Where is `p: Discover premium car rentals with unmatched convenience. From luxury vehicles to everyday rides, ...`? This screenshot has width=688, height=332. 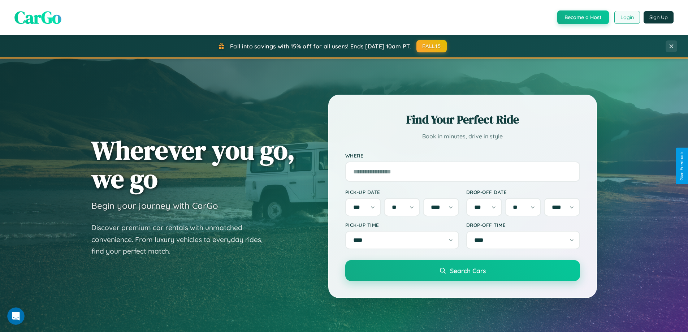
p: Discover premium car rentals with unmatched convenience. From luxury vehicles to everyday rides, ... is located at coordinates (182, 239).